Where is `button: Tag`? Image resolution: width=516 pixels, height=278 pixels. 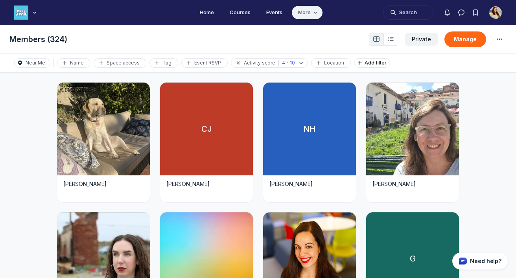 button: Tag is located at coordinates (164, 63).